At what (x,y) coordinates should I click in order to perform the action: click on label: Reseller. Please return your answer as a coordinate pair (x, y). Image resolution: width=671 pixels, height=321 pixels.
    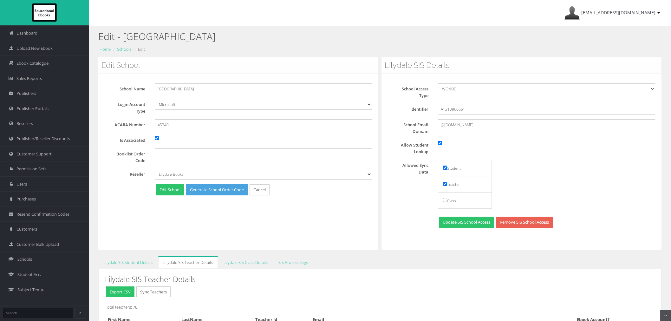
    Looking at the image, I should click on (127, 173).